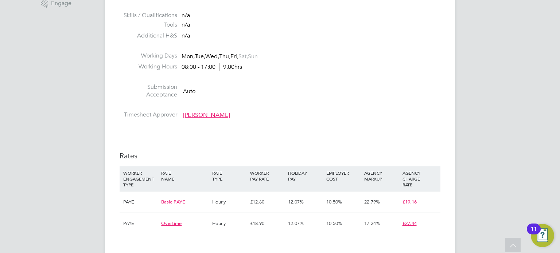 The image size is (560, 253). What do you see at coordinates (267, 176) in the screenshot?
I see `div: WORKER PAY RATE` at bounding box center [267, 176].